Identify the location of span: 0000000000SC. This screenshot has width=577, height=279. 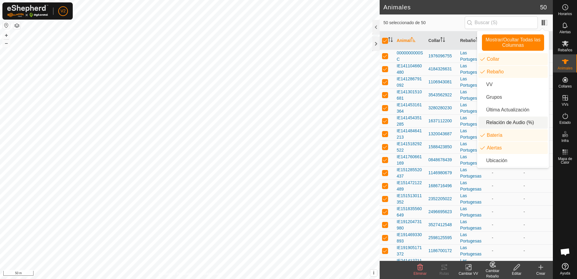
(410, 56).